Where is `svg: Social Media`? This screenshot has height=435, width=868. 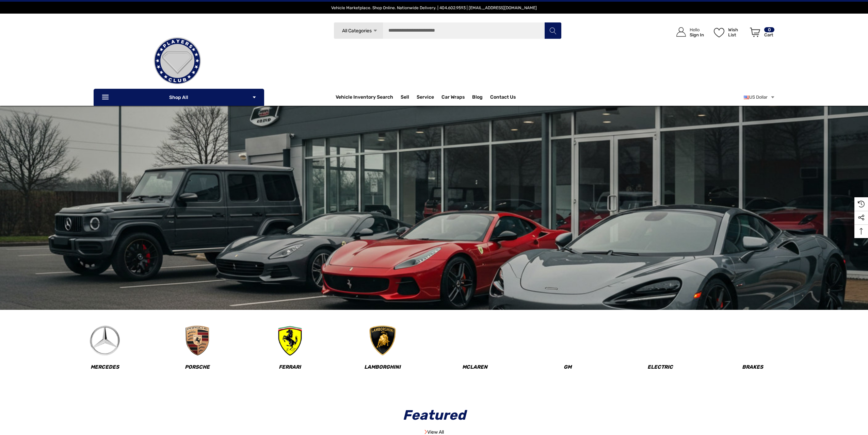
svg: Social Media is located at coordinates (861, 218).